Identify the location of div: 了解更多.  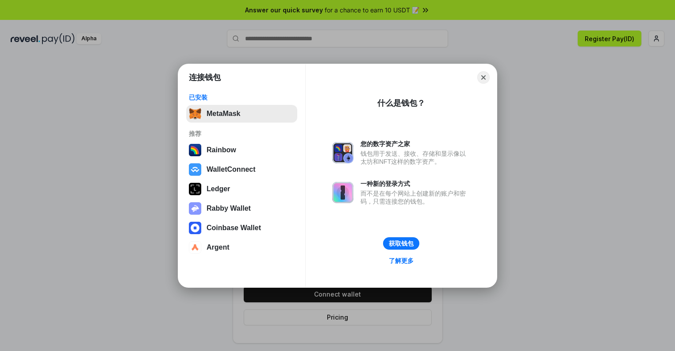
(401, 260).